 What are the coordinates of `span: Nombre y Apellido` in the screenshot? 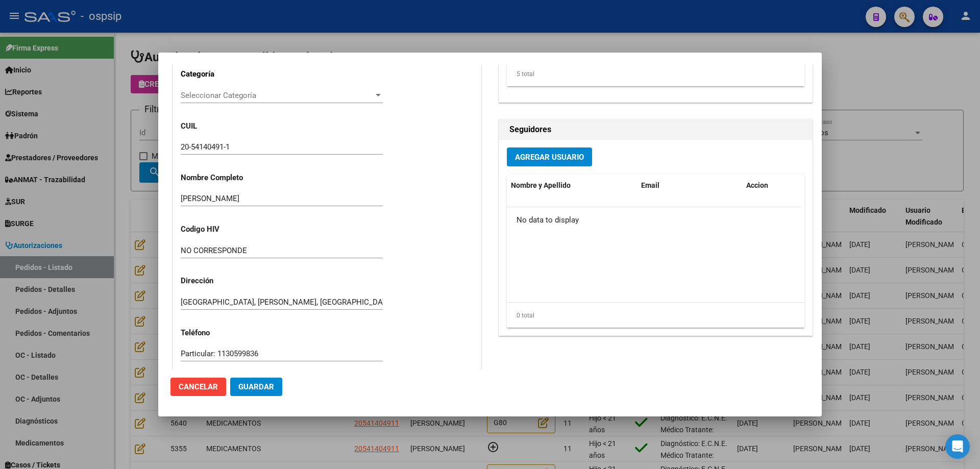 It's located at (541, 185).